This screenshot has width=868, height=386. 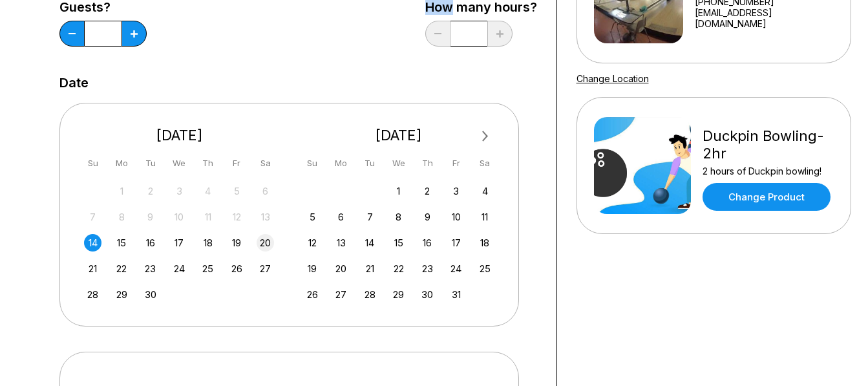 What do you see at coordinates (427, 294) in the screenshot?
I see `div: Choose Thursday, October 30th, 2025` at bounding box center [427, 294].